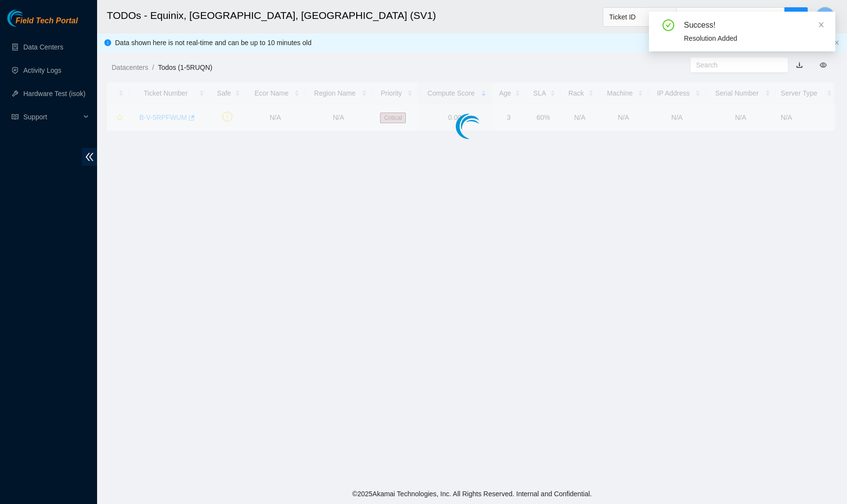 Image resolution: width=847 pixels, height=504 pixels. What do you see at coordinates (640, 17) in the screenshot?
I see `span: Ticket ID` at bounding box center [640, 17].